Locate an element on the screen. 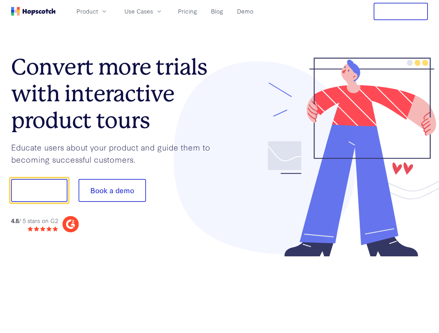 This screenshot has width=439, height=333. h1: Convert more trials with interactive product tours is located at coordinates (115, 94).